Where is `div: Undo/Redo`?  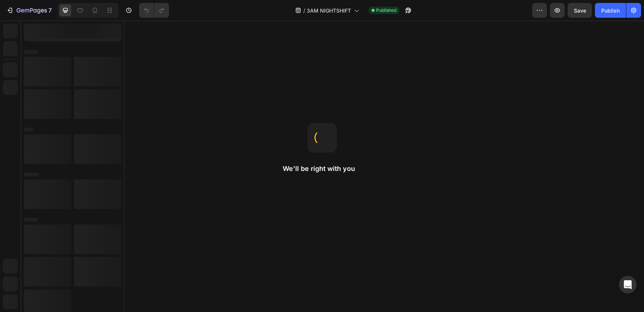 div: Undo/Redo is located at coordinates (154, 10).